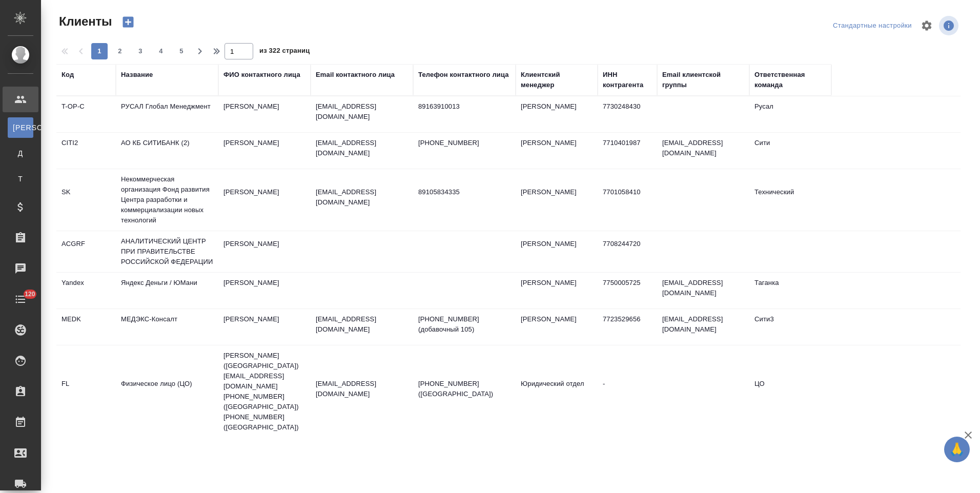 The image size is (980, 493). I want to click on td: Юридический отдел, so click(556, 392).